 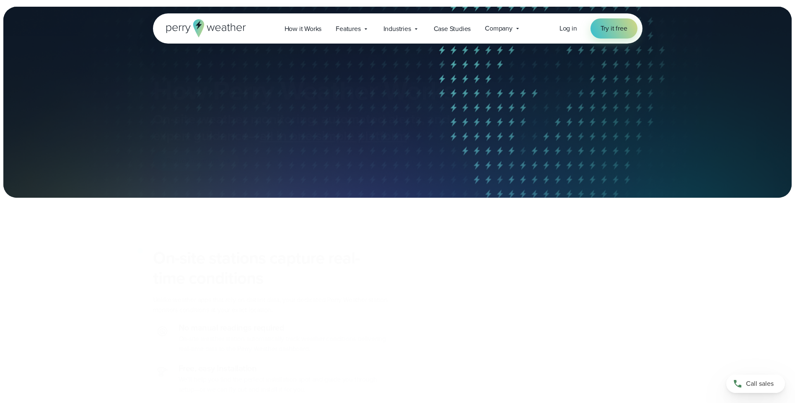 I want to click on span: Industries, so click(x=397, y=29).